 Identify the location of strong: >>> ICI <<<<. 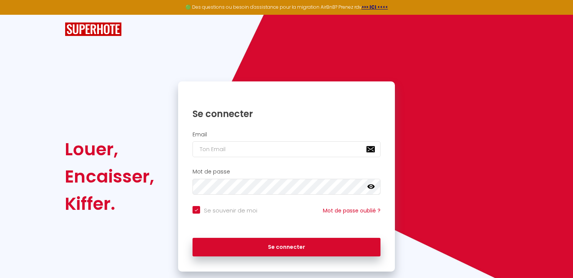
(375, 7).